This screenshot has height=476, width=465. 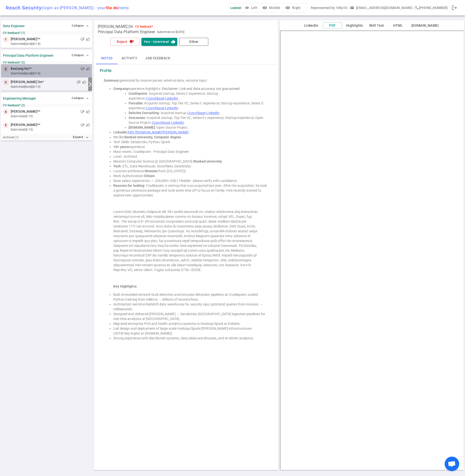 What do you see at coordinates (201, 89) in the screenshot?
I see `span: Disclaimer: Link and data accuracy not guaranteed.` at bounding box center [201, 89].